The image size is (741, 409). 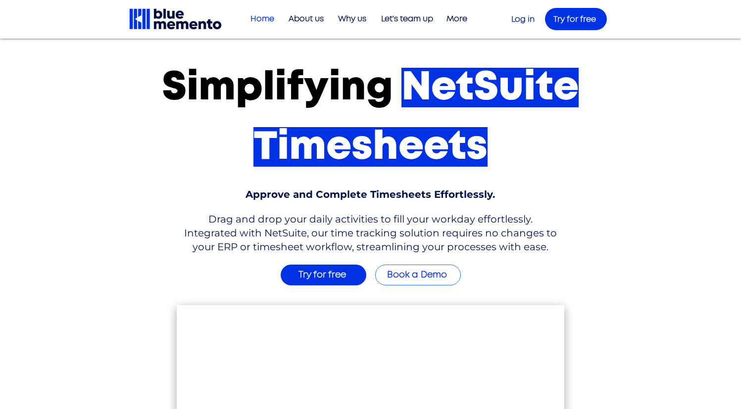 I want to click on a: Home, so click(x=260, y=19).